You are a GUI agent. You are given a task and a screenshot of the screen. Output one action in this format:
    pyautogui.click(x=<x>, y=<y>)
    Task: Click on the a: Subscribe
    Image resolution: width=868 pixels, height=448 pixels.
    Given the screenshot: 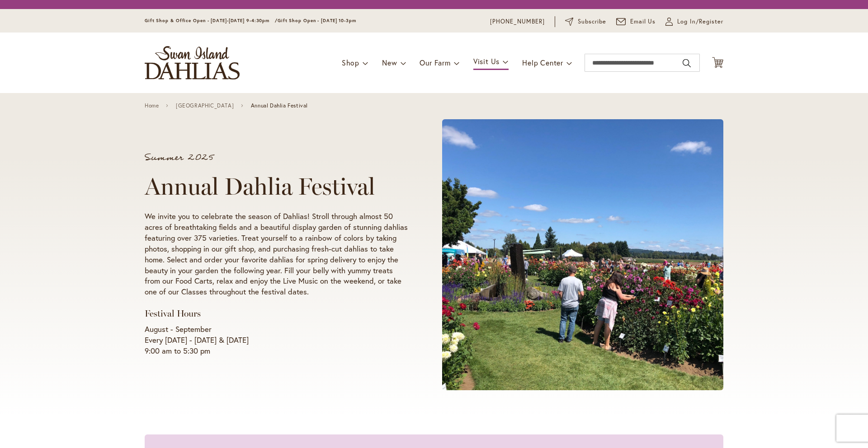 What is the action you would take?
    pyautogui.click(x=586, y=21)
    